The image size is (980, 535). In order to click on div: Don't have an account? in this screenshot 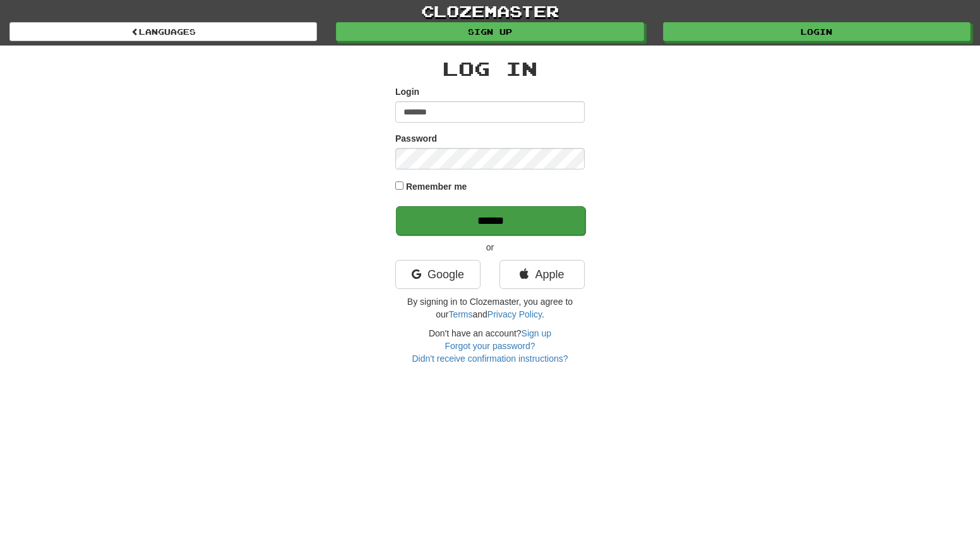, I will do `click(490, 346)`.